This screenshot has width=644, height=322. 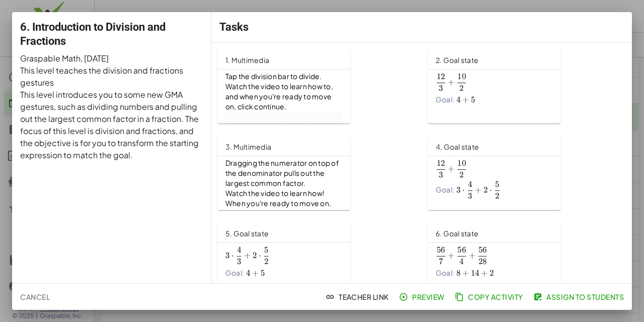 What do you see at coordinates (490, 296) in the screenshot?
I see `span: Copy Activity` at bounding box center [490, 296].